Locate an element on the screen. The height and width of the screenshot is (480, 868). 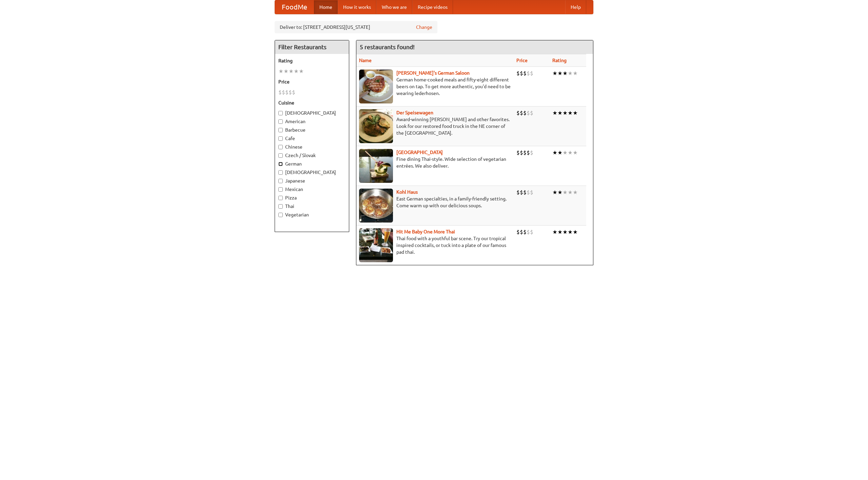
a: Rating is located at coordinates (559, 60).